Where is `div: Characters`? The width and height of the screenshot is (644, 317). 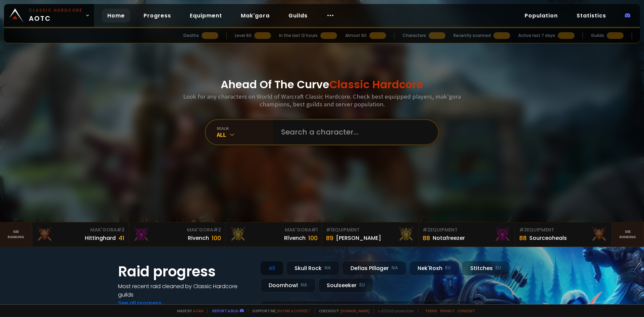
div: Characters is located at coordinates (414, 36).